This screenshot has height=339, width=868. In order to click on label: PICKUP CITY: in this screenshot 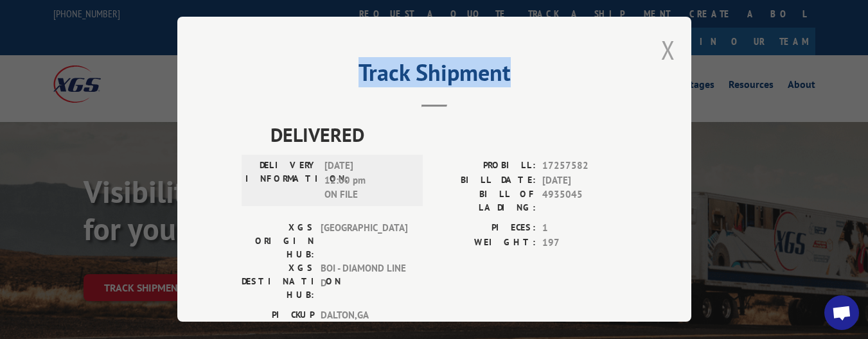, I will do `click(277, 322)`.